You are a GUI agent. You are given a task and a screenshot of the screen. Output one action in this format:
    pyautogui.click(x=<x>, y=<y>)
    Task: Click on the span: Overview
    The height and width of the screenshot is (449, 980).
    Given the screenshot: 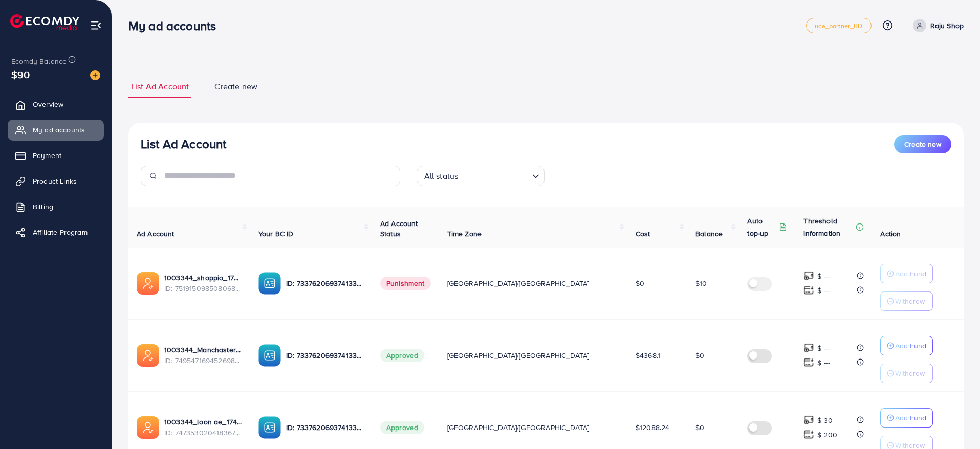 What is the action you would take?
    pyautogui.click(x=48, y=105)
    